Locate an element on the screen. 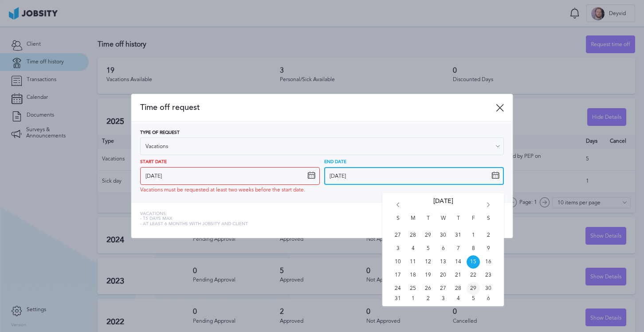 Image resolution: width=644 pixels, height=332 pixels. span: Thu Aug 21 2025 is located at coordinates (459, 276).